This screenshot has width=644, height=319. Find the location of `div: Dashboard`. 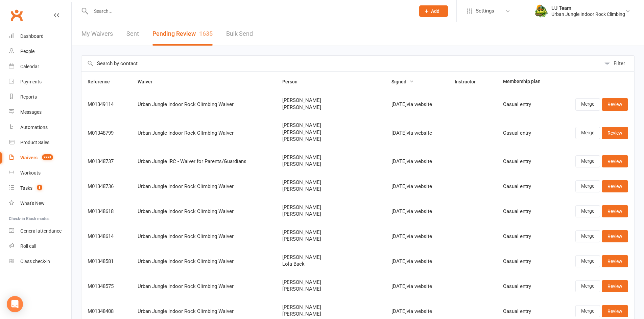

div: Dashboard is located at coordinates (32, 36).